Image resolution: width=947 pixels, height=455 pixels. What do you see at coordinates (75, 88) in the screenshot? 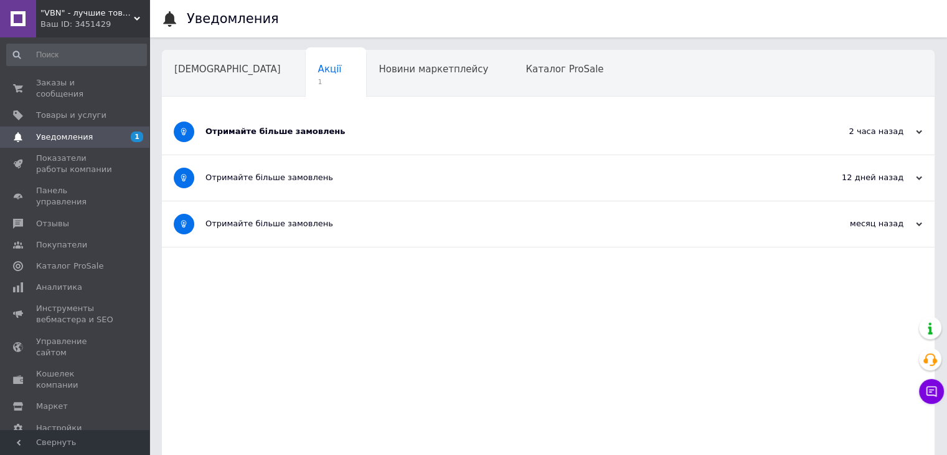
I see `span: Заказы и сообщения` at bounding box center [75, 88].